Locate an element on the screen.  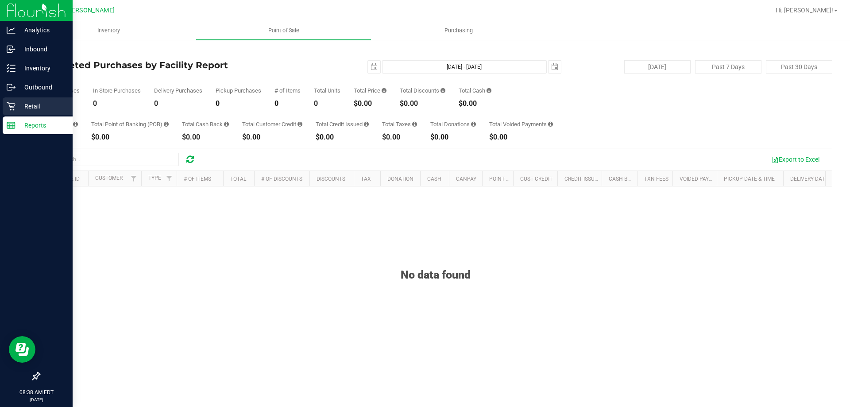
a: Txn Fees is located at coordinates (656, 179).